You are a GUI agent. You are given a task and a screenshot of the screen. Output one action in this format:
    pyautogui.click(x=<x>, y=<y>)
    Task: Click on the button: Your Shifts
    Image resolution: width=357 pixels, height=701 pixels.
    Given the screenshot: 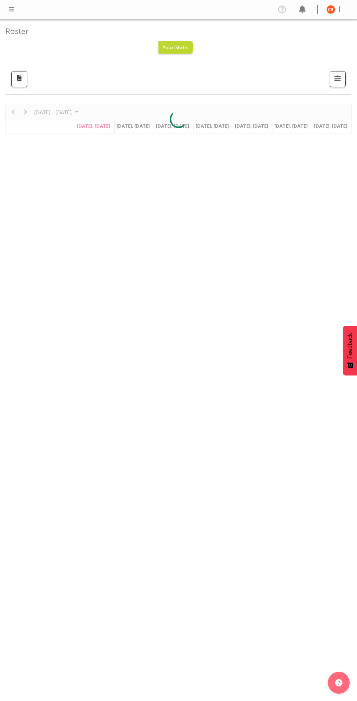 What is the action you would take?
    pyautogui.click(x=176, y=47)
    